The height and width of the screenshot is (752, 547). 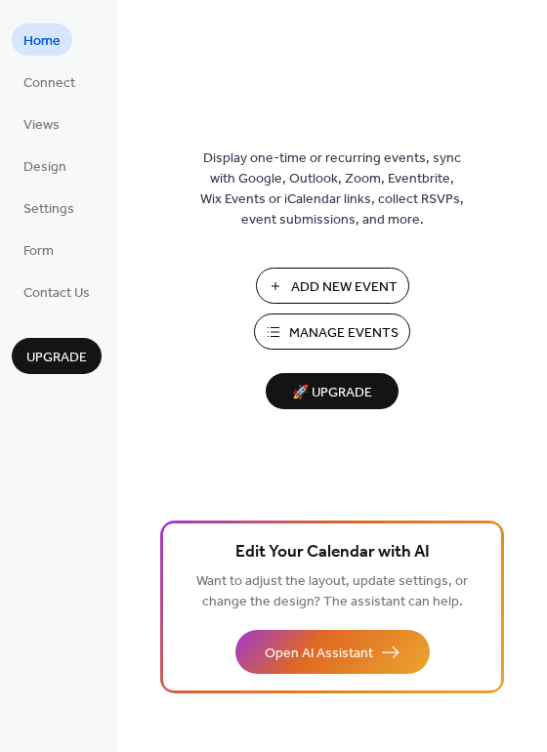 I want to click on span: Upgrade, so click(x=57, y=357).